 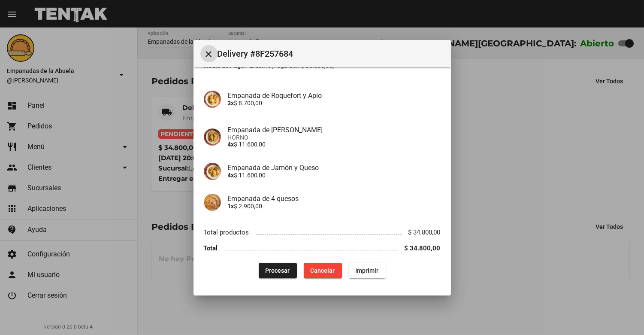 What do you see at coordinates (278, 270) in the screenshot?
I see `span: Procesar` at bounding box center [278, 270].